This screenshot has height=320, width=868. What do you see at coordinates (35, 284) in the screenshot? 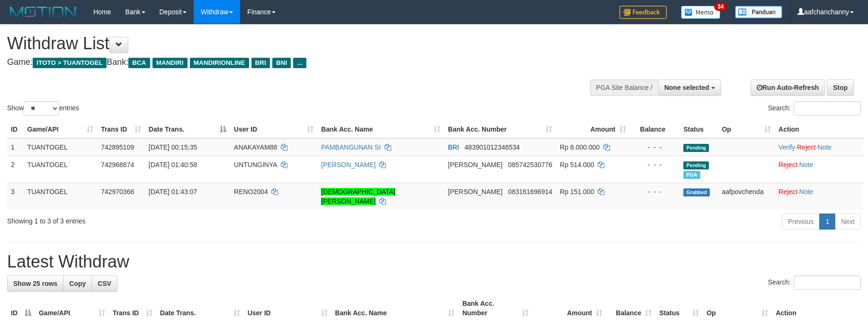
I see `a: Show 25 rows` at bounding box center [35, 284].